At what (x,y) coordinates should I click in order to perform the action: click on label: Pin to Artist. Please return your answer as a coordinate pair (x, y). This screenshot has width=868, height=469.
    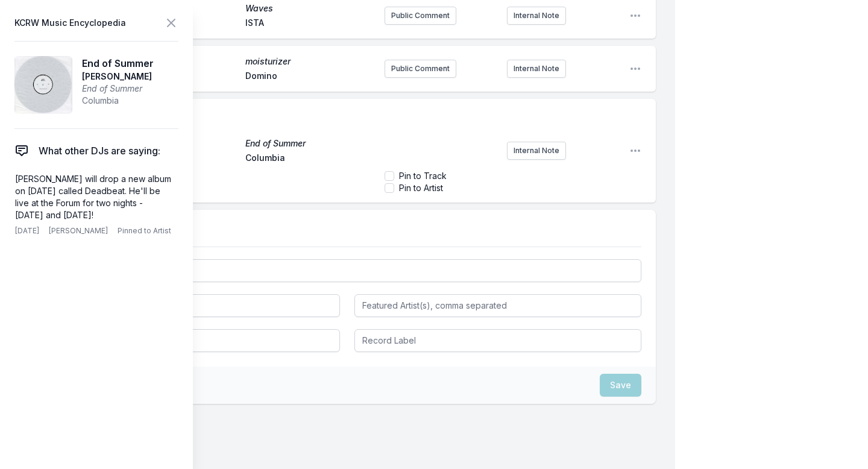
    Looking at the image, I should click on (421, 188).